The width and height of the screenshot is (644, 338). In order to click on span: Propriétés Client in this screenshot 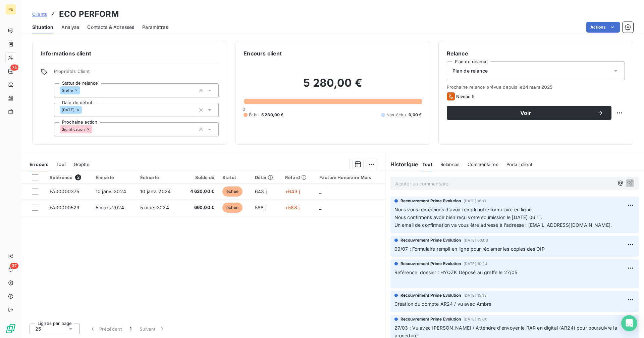, I will do `click(136, 74)`.